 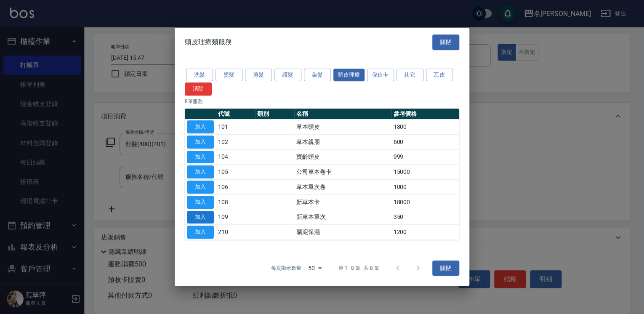 I want to click on td: 1000, so click(x=425, y=187).